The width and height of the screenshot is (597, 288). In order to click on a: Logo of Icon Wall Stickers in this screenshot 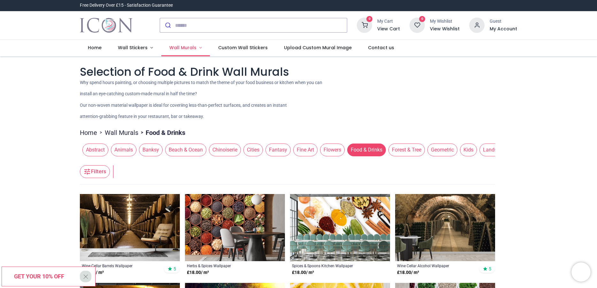, I will do `click(106, 25)`.